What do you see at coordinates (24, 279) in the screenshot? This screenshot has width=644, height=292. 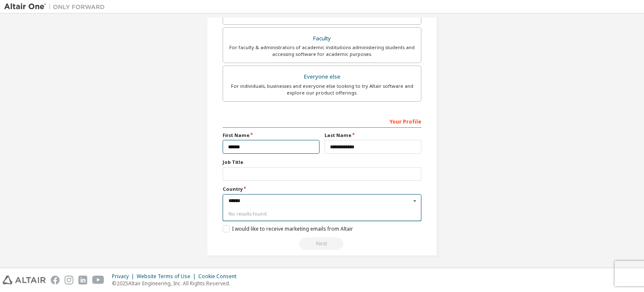 I see `img: altair_logo.svg` at bounding box center [24, 279].